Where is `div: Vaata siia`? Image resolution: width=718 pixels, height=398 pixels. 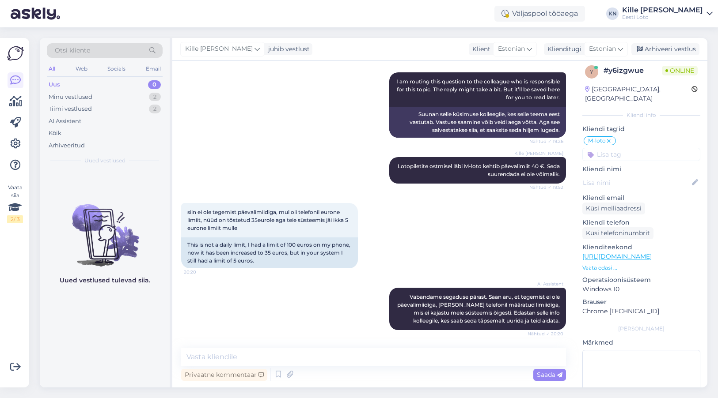 div: Vaata siia is located at coordinates (15, 204).